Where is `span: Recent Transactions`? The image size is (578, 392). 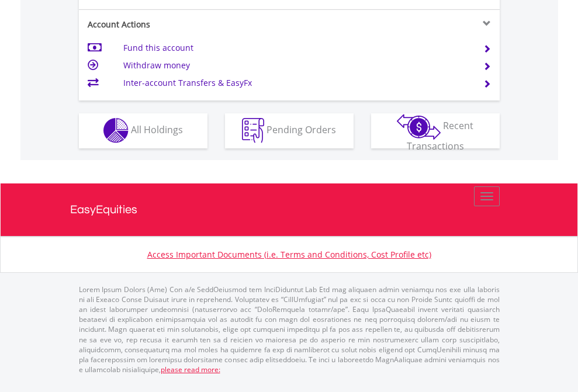
span: Recent Transactions is located at coordinates (440, 135).